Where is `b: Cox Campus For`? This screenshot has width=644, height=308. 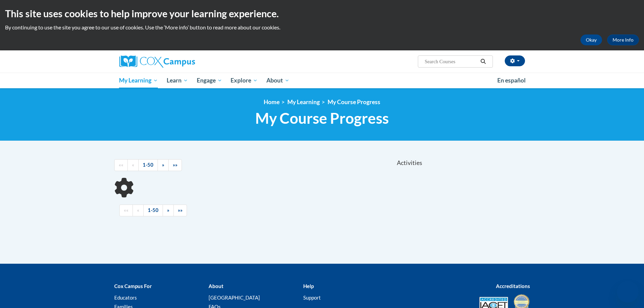 b: Cox Campus For is located at coordinates (133, 286).